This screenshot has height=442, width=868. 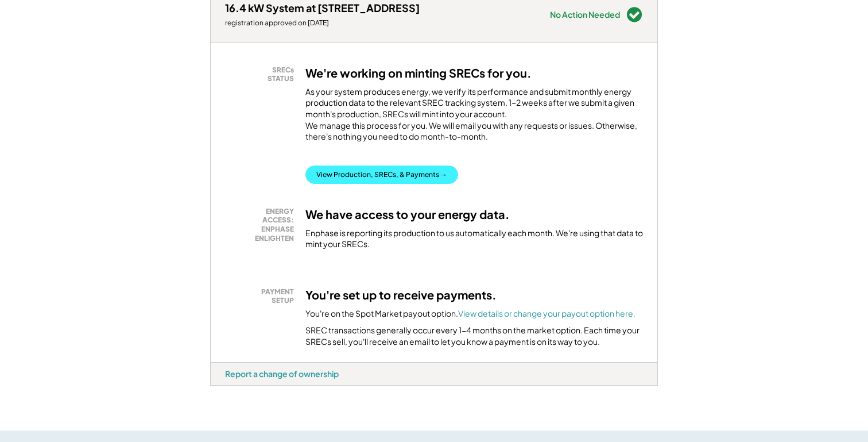 What do you see at coordinates (282, 373) in the screenshot?
I see `div: Report a change of ownership` at bounding box center [282, 373].